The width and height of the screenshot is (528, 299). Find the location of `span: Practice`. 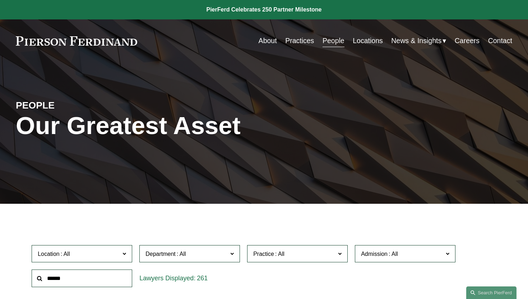

span: Practice is located at coordinates (264, 254).